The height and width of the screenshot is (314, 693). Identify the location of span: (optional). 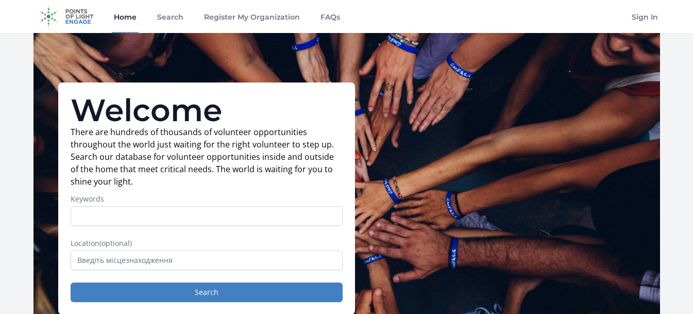
(115, 243).